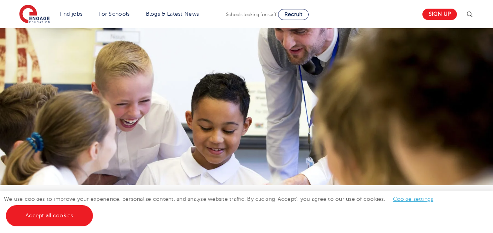 The height and width of the screenshot is (233, 493). I want to click on span: We use cookies to improve your experience, personalise content, and analyse website traffic. By c..., so click(222, 207).